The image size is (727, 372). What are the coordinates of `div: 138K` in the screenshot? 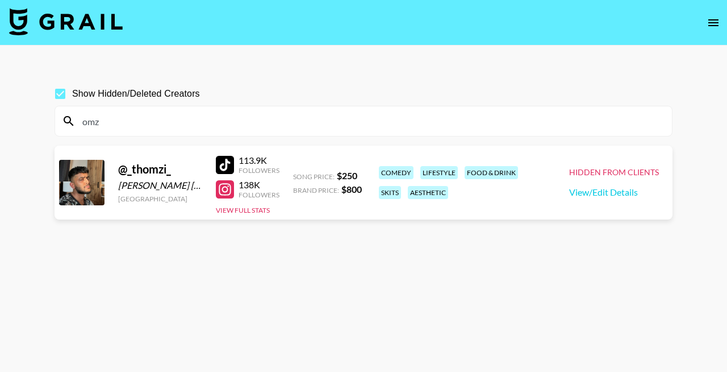 It's located at (259, 185).